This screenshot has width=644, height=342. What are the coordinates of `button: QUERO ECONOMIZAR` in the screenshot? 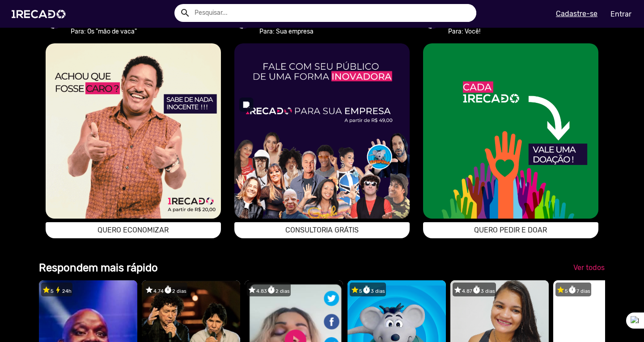 It's located at (133, 230).